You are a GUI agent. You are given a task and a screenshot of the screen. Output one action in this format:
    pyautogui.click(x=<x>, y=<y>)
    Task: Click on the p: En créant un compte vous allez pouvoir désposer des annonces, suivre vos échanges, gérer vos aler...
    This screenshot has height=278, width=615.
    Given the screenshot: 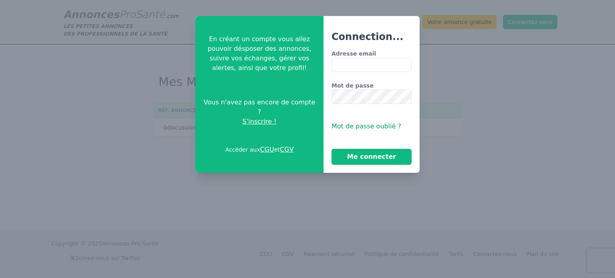 What is the action you would take?
    pyautogui.click(x=259, y=54)
    